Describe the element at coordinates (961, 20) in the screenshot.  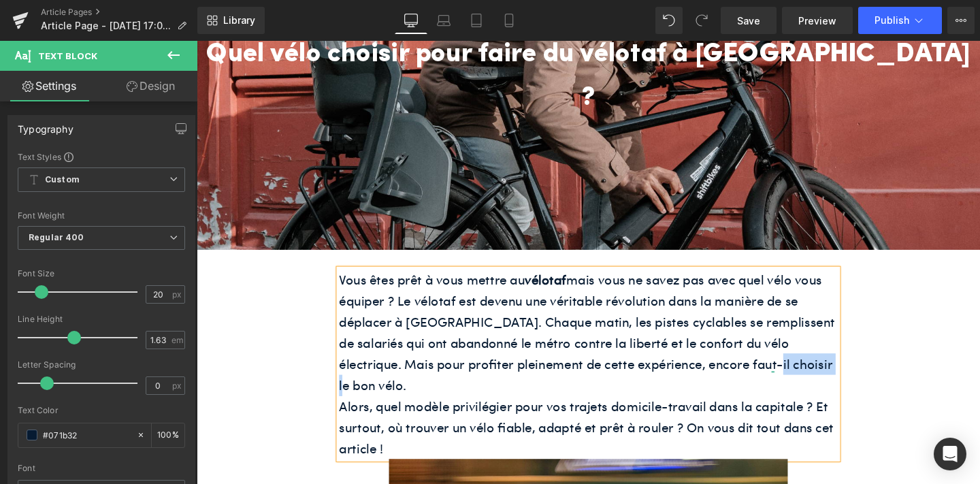
I see `button: More` at that location.